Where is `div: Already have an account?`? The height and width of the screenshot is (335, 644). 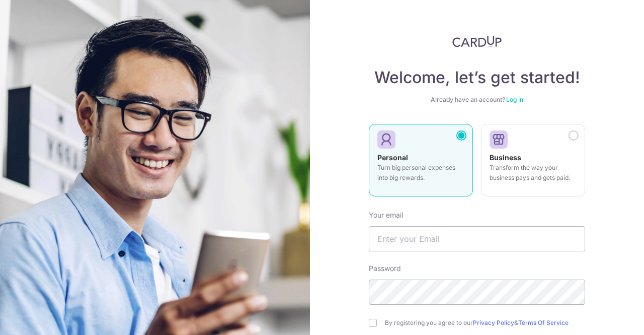
div: Already have an account? is located at coordinates (477, 100).